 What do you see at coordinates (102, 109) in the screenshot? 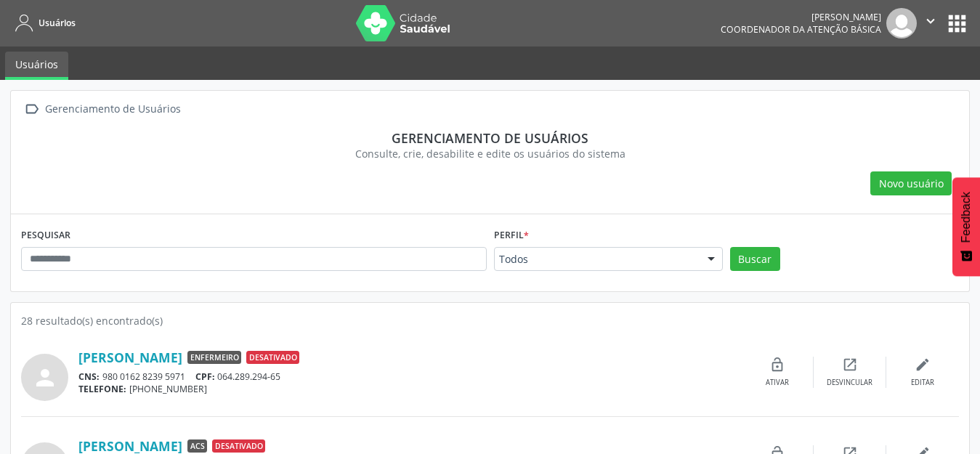
I see `a:  Gerenciamento de Usuários` at bounding box center [102, 109].